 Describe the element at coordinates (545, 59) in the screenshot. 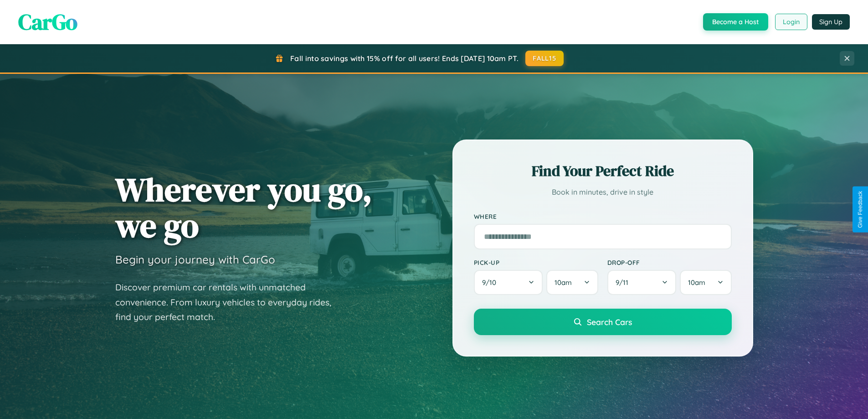

I see `button: FALL15` at that location.